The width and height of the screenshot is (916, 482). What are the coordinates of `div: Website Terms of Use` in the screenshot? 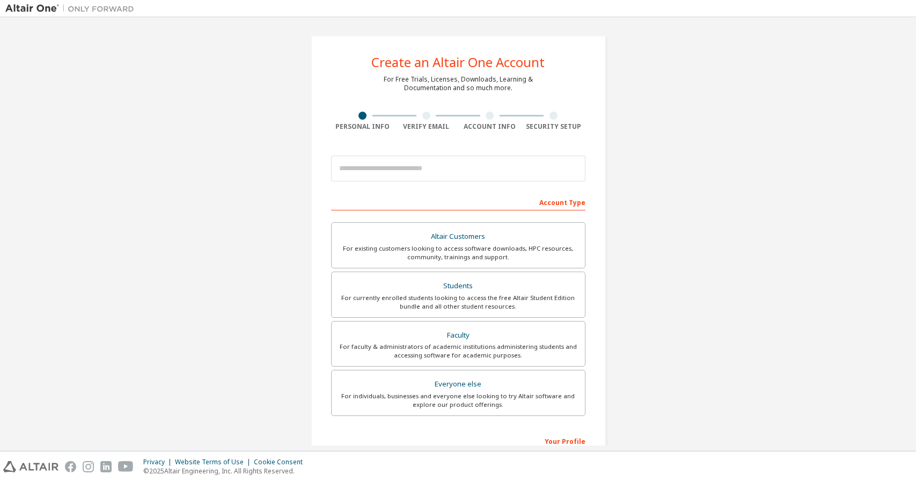 It's located at (214, 462).